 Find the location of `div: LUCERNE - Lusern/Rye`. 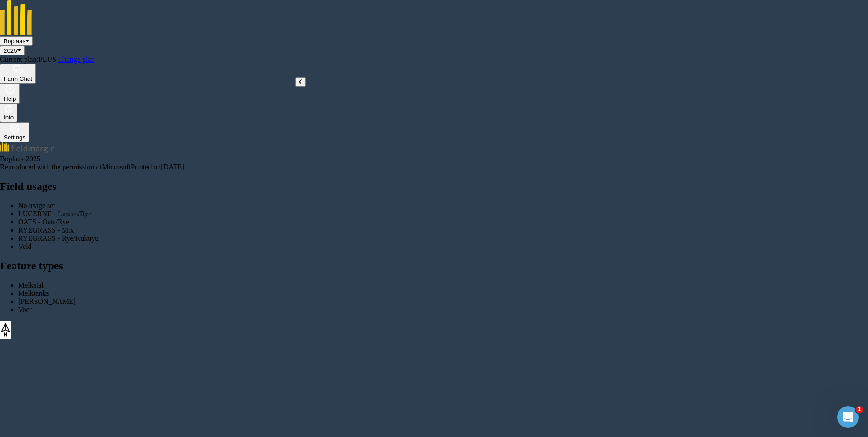

div: LUCERNE - Lusern/Rye is located at coordinates (443, 214).